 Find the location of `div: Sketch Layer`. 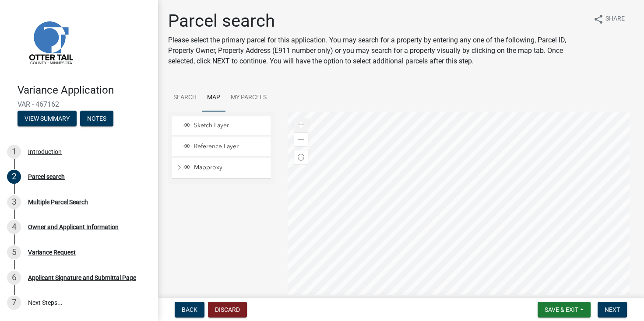

div: Sketch Layer is located at coordinates (224, 126).